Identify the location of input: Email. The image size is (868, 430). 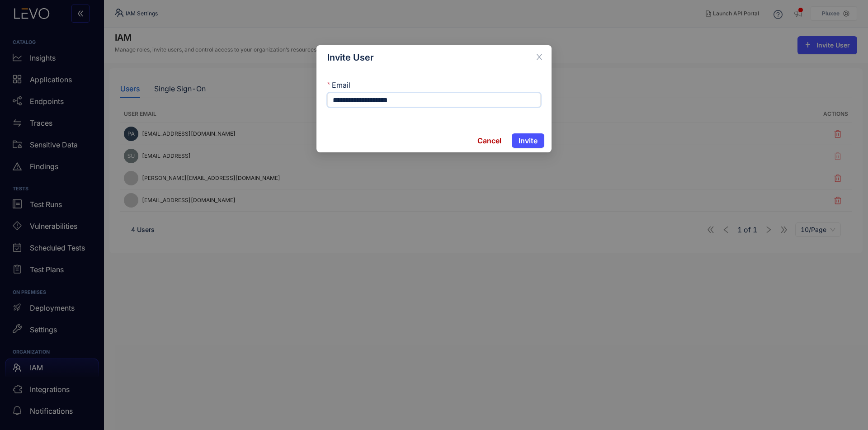
(434, 100).